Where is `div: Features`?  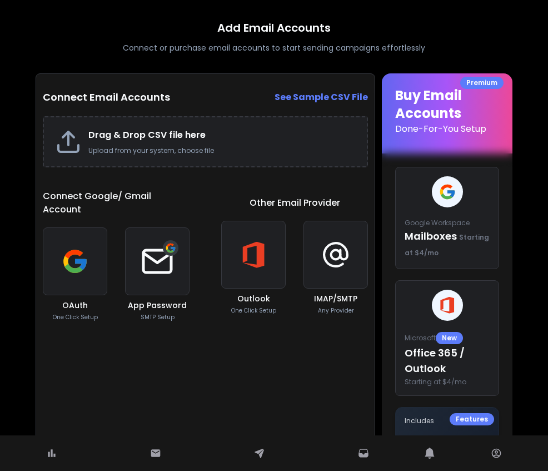 div: Features is located at coordinates (472, 419).